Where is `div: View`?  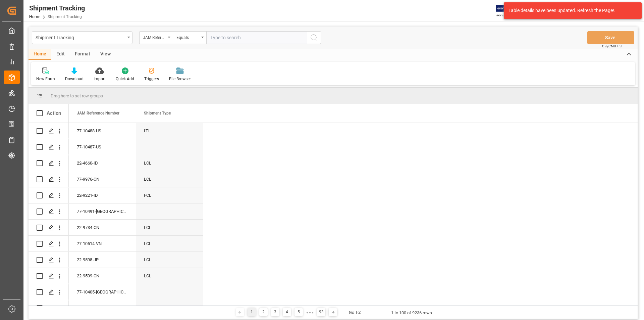 div: View is located at coordinates (105, 54).